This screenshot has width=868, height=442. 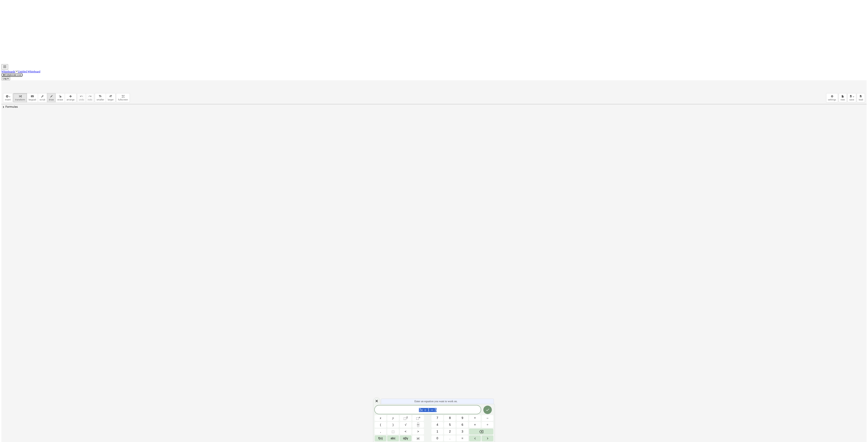 What do you see at coordinates (462, 425) in the screenshot?
I see `button: 6` at bounding box center [462, 425].